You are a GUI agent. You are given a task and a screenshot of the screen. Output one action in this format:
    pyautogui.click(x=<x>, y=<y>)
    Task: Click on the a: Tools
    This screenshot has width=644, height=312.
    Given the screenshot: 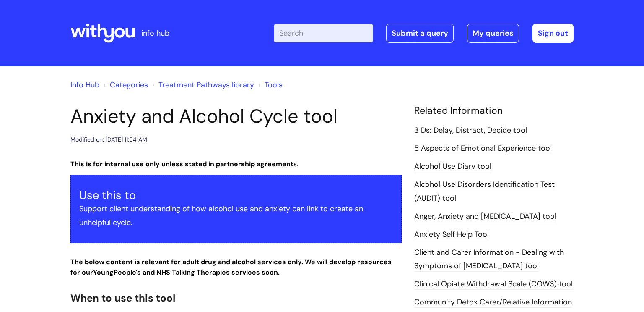 What is the action you would take?
    pyautogui.click(x=273, y=85)
    